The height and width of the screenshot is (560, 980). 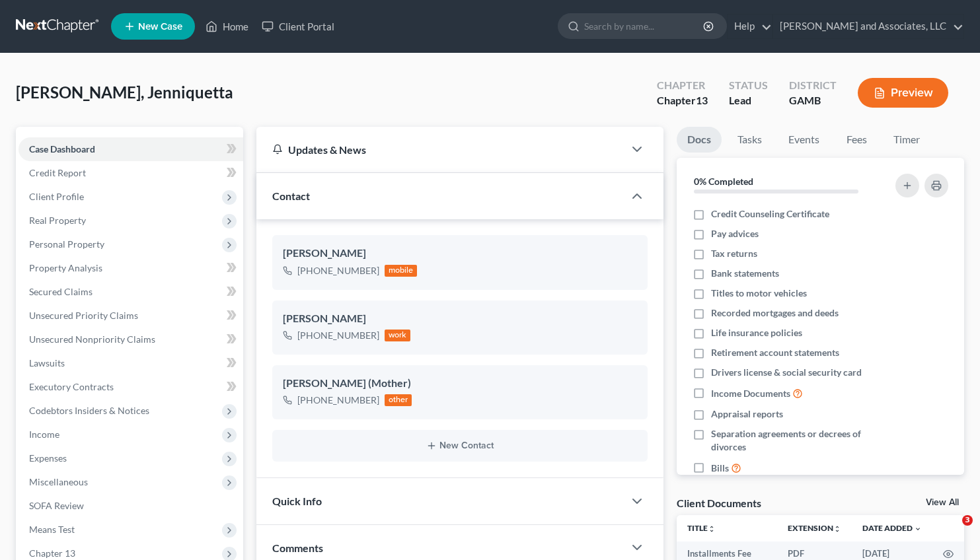 I want to click on span: Quick Info, so click(x=297, y=500).